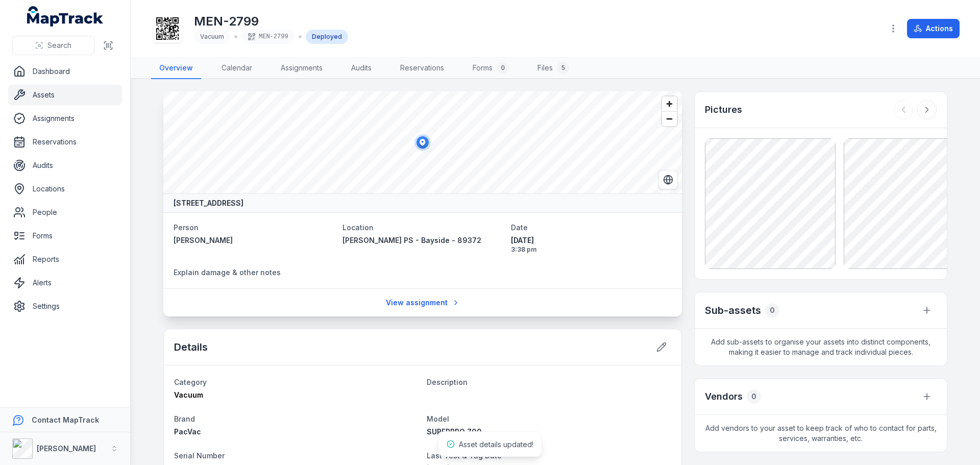  Describe the element at coordinates (65, 282) in the screenshot. I see `a: Alerts` at that location.